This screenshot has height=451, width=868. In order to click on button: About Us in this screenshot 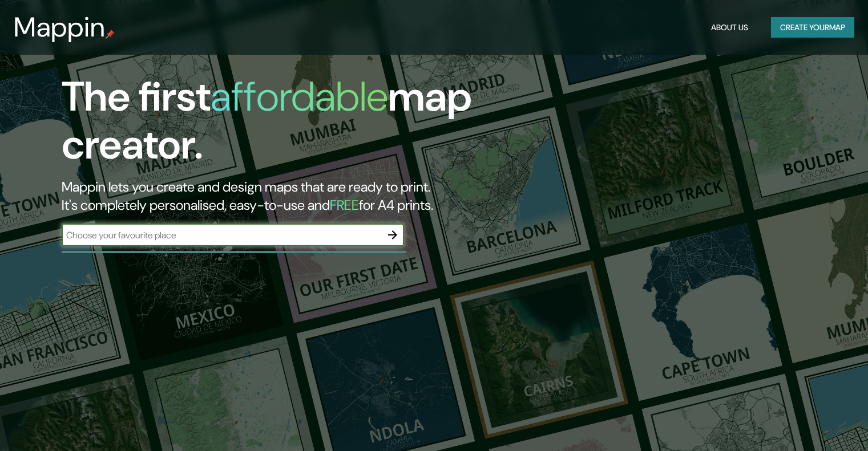, I will do `click(730, 27)`.